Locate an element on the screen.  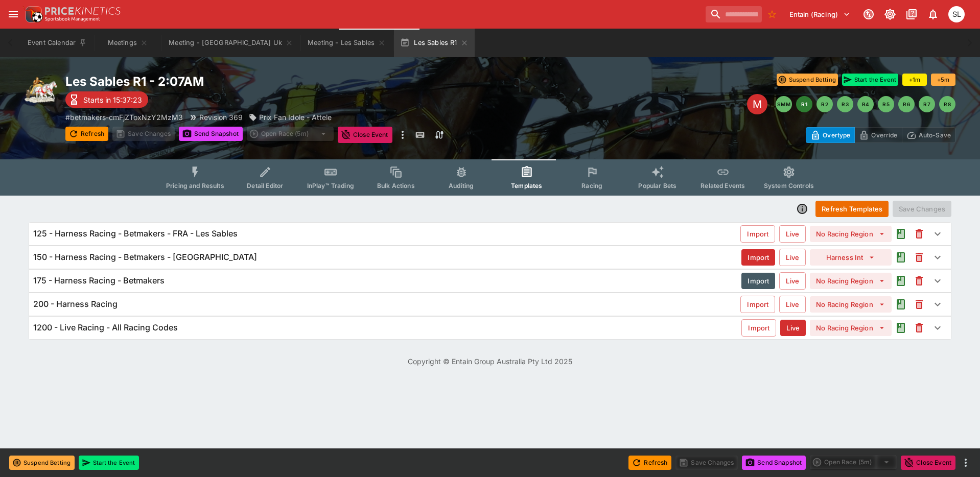
h6: 125 - Harness Racing - Betmakers - FRA - Les Sables is located at coordinates (136, 233).